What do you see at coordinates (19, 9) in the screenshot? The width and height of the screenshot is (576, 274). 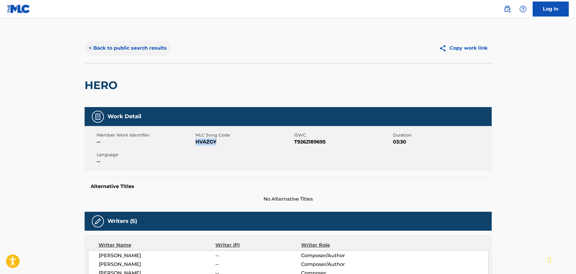 I see `img: MLC Logo` at bounding box center [19, 9].